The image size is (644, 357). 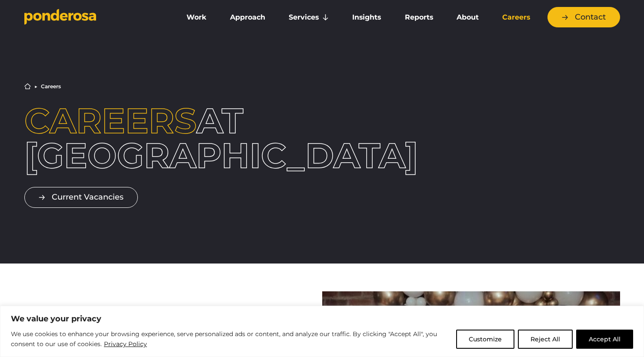 I want to click on a: Go to homepage, so click(x=94, y=17).